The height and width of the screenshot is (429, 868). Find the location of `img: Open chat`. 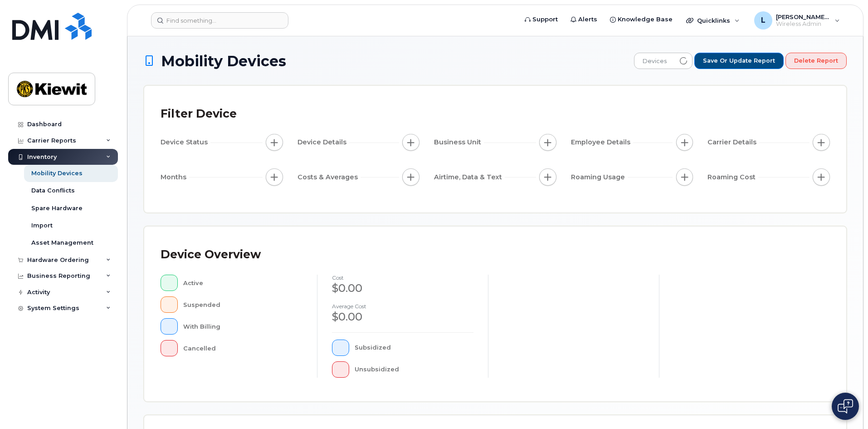

img: Open chat is located at coordinates (846, 406).